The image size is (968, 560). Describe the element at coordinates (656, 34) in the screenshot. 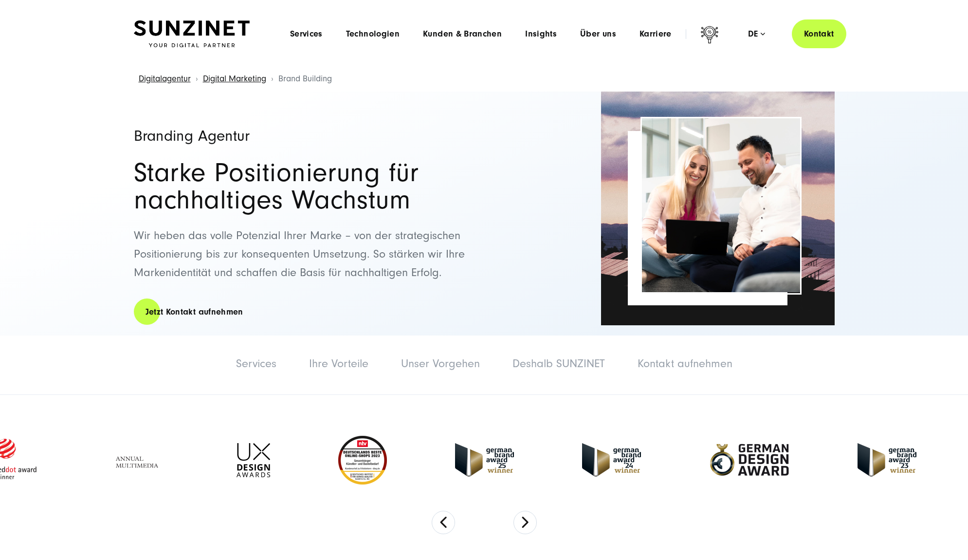

I see `span: Karriere` at that location.